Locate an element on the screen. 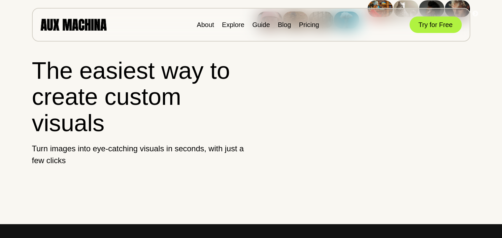 The height and width of the screenshot is (238, 502). a: Pricing is located at coordinates (309, 25).